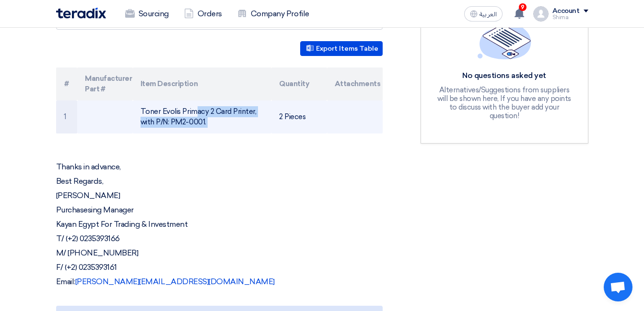 The image size is (644, 311). Describe the element at coordinates (219, 224) in the screenshot. I see `p: Kayan Egypt For Trading & Investment` at that location.